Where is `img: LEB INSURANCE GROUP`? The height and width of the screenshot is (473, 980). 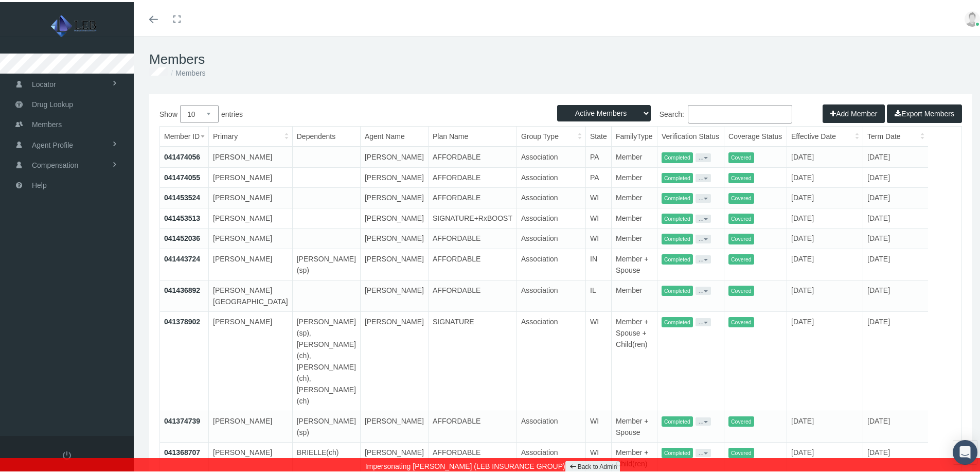
img: LEB INSURANCE GROUP is located at coordinates (75, 24).